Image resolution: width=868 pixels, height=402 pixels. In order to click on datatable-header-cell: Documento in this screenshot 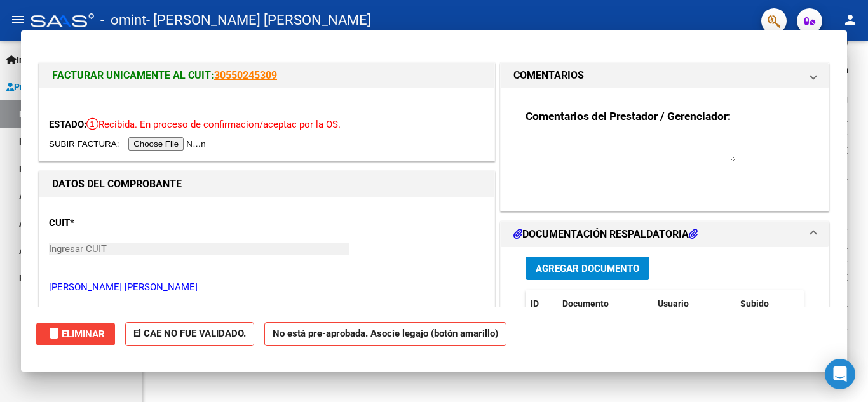, I will do `click(605, 304)`.